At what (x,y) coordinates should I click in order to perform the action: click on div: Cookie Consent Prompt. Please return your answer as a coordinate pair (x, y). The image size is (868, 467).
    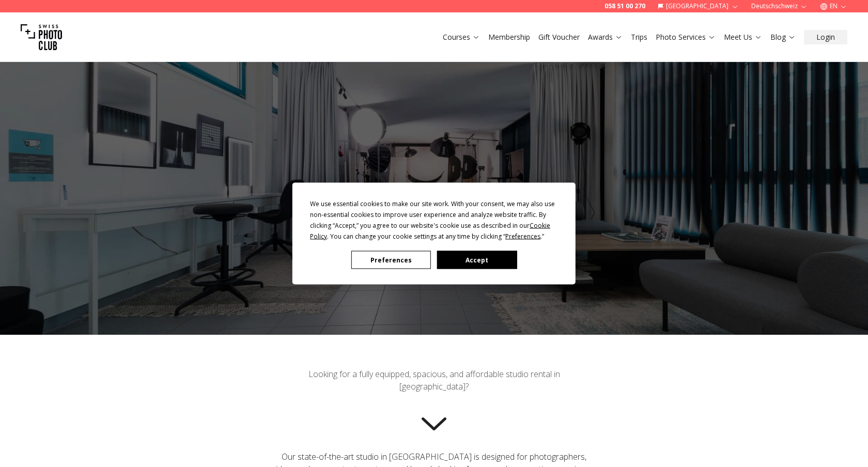
    Looking at the image, I should click on (434, 234).